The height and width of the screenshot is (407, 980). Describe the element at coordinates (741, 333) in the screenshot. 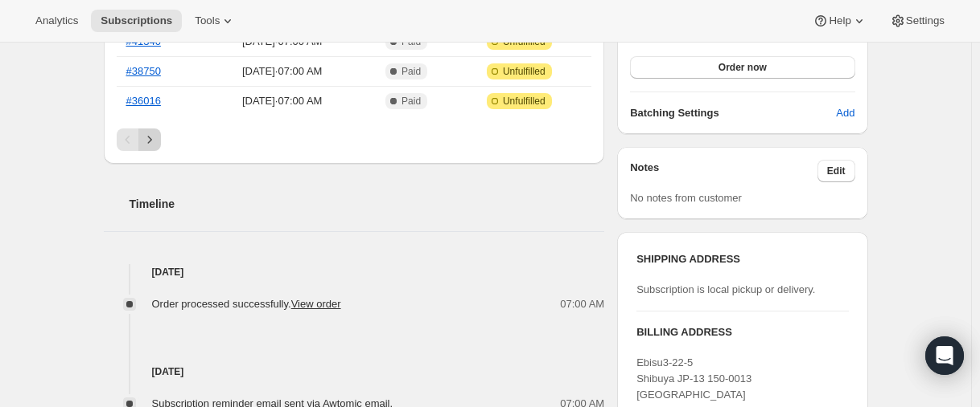

I see `h3: BILLING ADDRESS` at that location.